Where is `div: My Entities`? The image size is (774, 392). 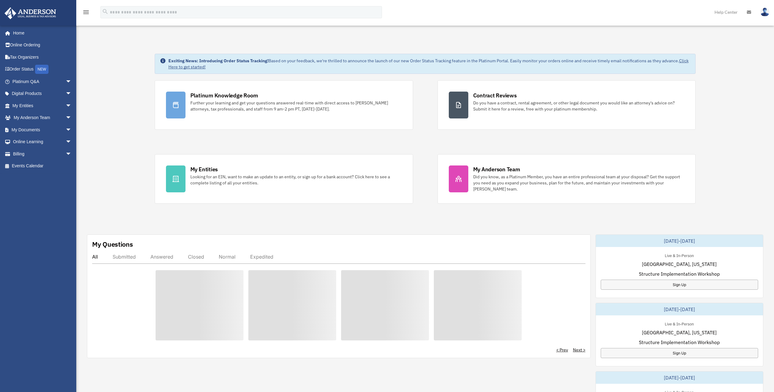 div: My Entities is located at coordinates (204, 169).